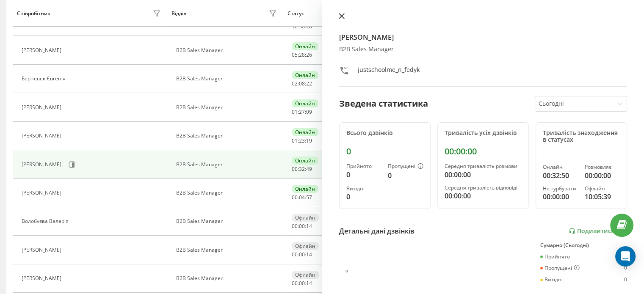  Describe the element at coordinates (560, 176) in the screenshot. I see `div: 00:32:50` at that location.